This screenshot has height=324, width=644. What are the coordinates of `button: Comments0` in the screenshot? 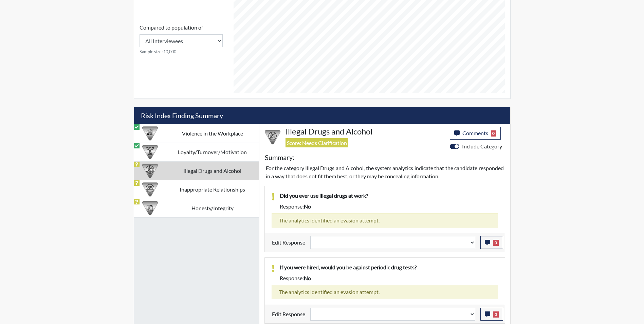 It's located at (476, 133).